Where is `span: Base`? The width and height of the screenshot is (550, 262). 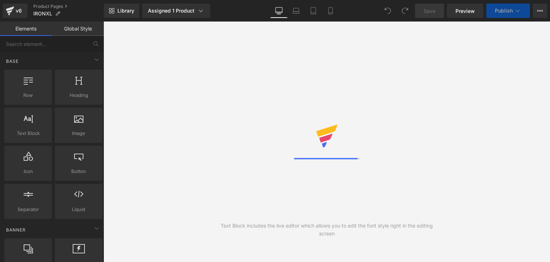
span: Base is located at coordinates (12, 61).